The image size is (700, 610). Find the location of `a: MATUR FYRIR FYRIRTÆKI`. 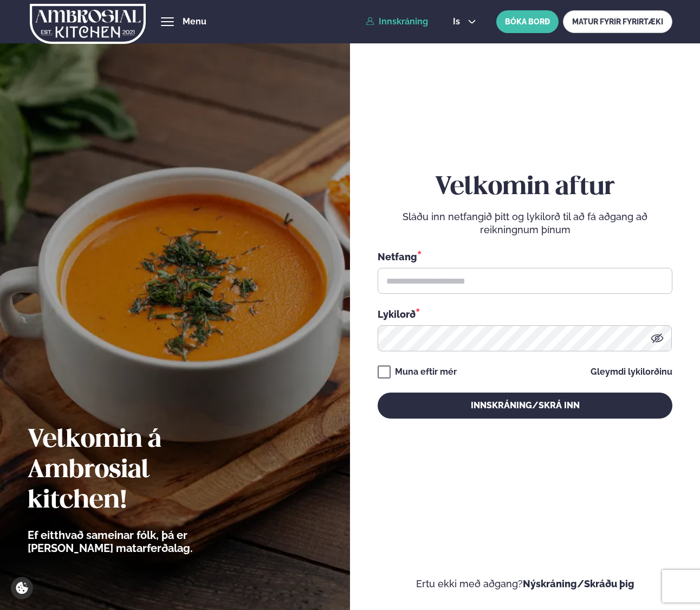

a: MATUR FYRIR FYRIRTÆKI is located at coordinates (618, 22).